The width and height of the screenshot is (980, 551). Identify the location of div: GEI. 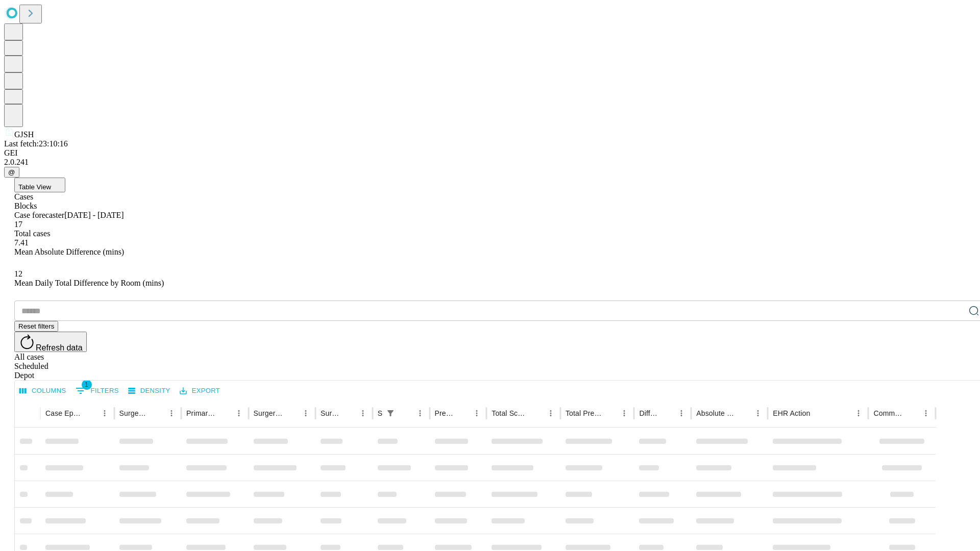
(490, 153).